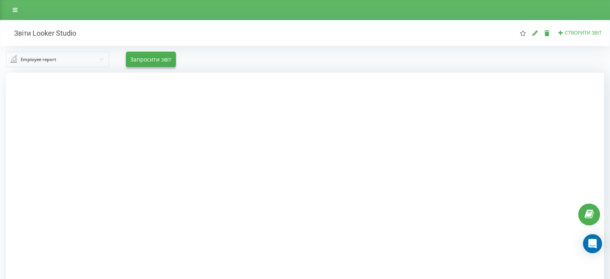 Image resolution: width=610 pixels, height=279 pixels. What do you see at coordinates (547, 33) in the screenshot?
I see `i: Видалити звіт` at bounding box center [547, 33].